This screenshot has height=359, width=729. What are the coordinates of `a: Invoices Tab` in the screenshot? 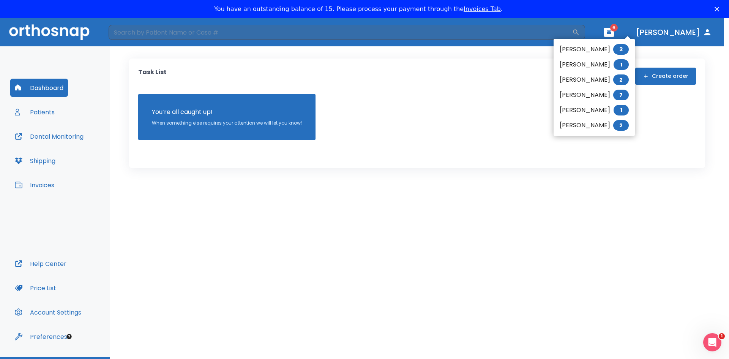 It's located at (482, 9).